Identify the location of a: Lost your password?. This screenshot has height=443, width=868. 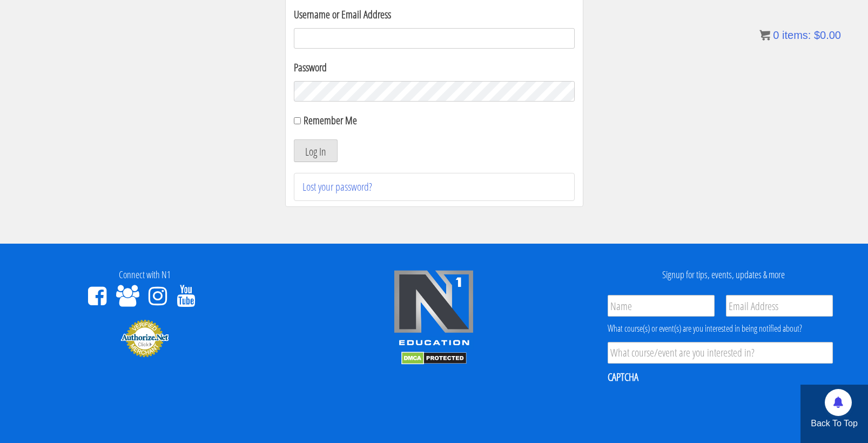
(337, 186).